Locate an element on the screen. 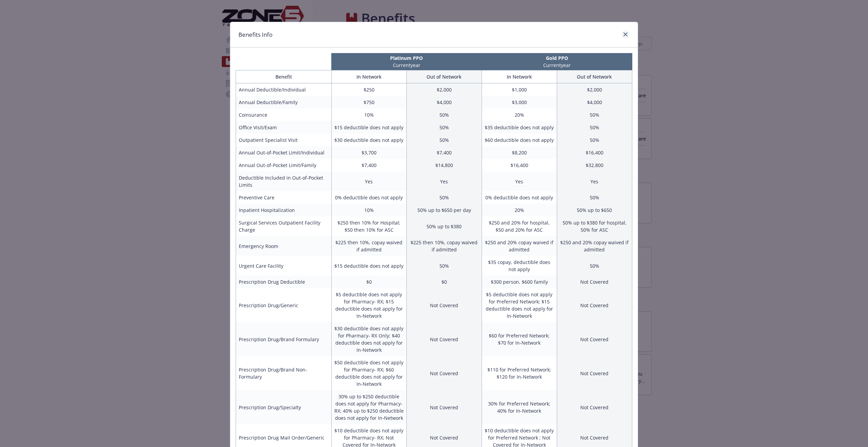  td: Annual Out-of-Pocket Limit/Individual is located at coordinates (284, 153).